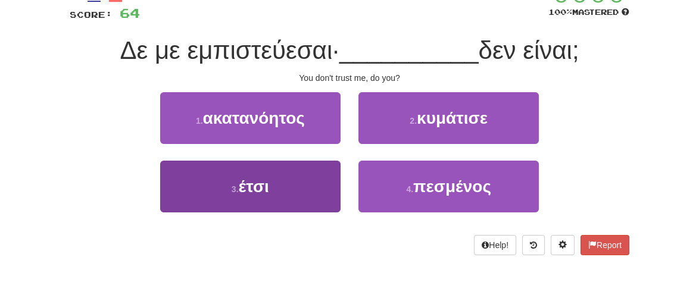 The height and width of the screenshot is (301, 699). What do you see at coordinates (452, 186) in the screenshot?
I see `span: πεσμένος` at bounding box center [452, 186].